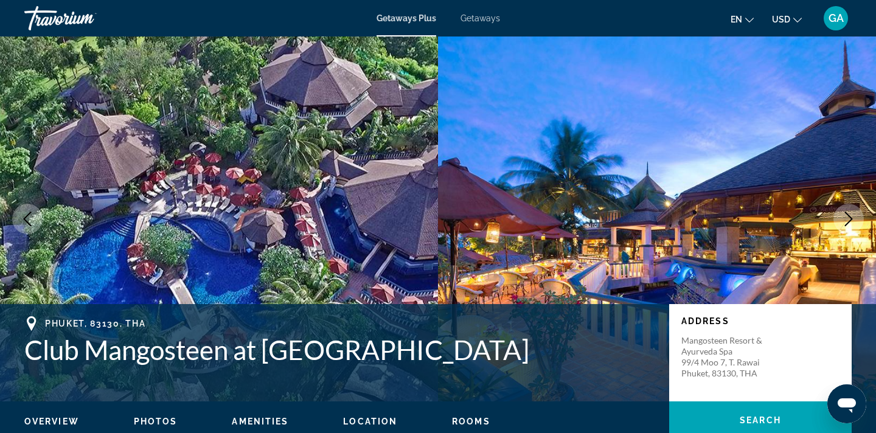  Describe the element at coordinates (480, 18) in the screenshot. I see `a: Getaways` at that location.